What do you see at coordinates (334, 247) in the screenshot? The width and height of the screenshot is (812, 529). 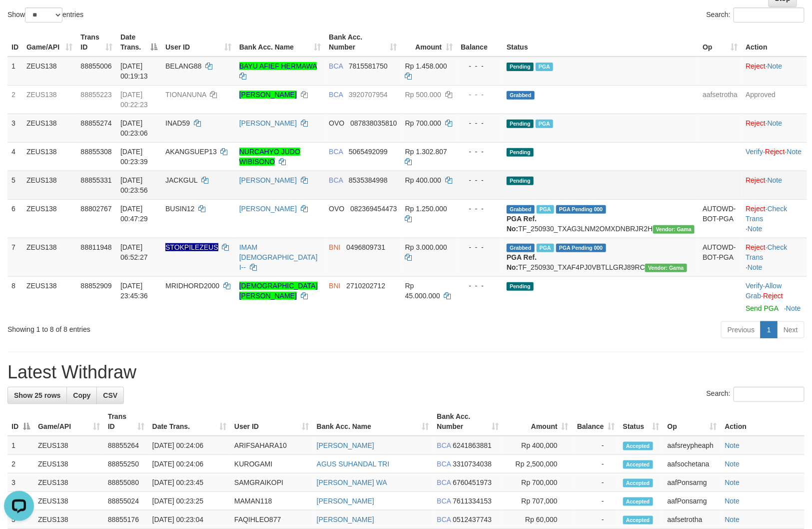 I see `span: BNI` at bounding box center [334, 247].